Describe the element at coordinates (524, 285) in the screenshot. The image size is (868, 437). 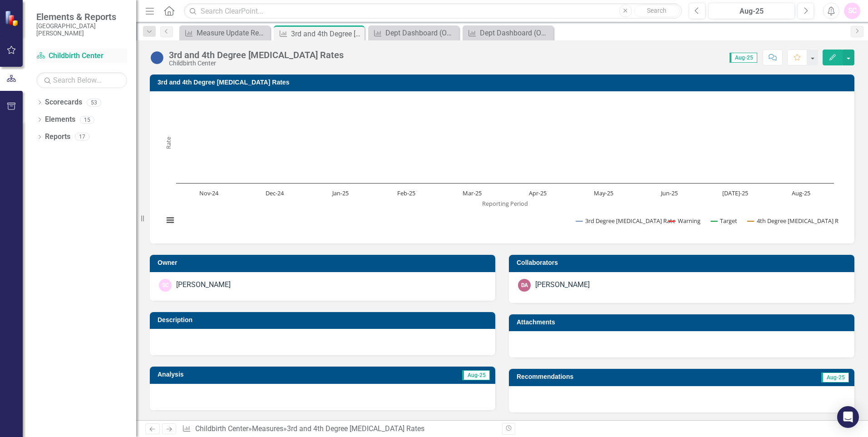
I see `div: DA` at that location.